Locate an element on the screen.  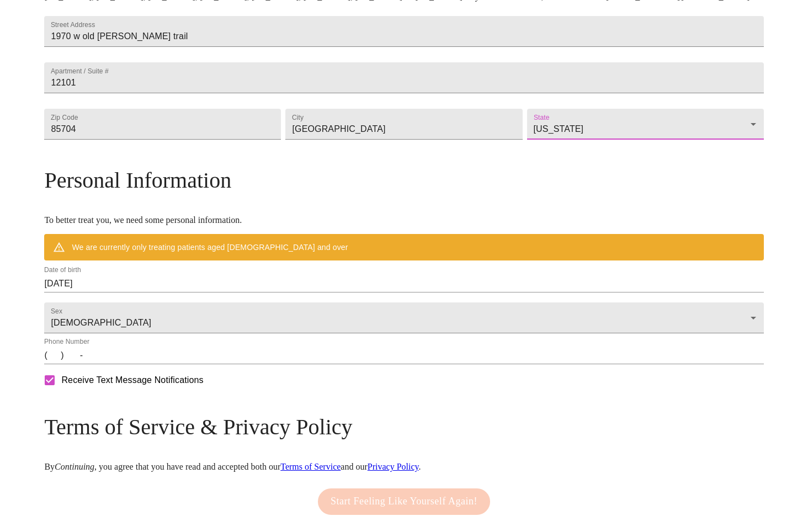
a: Privacy Policy is located at coordinates (393, 466).